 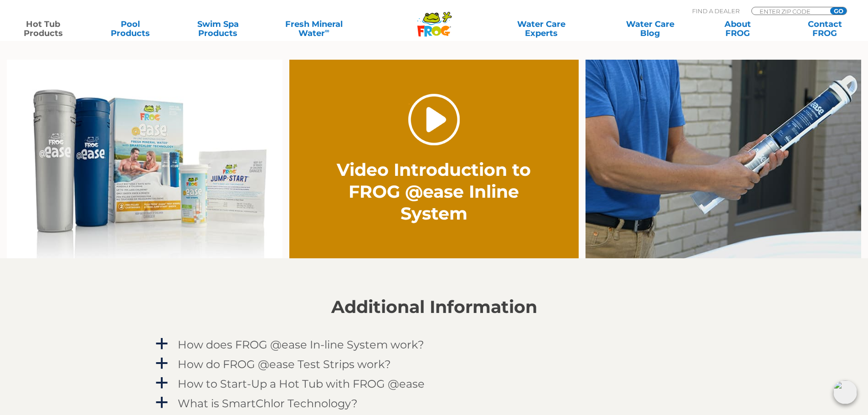 What do you see at coordinates (434, 344) in the screenshot?
I see `a: a How does FROG @ease In-line System work?` at bounding box center [434, 344].